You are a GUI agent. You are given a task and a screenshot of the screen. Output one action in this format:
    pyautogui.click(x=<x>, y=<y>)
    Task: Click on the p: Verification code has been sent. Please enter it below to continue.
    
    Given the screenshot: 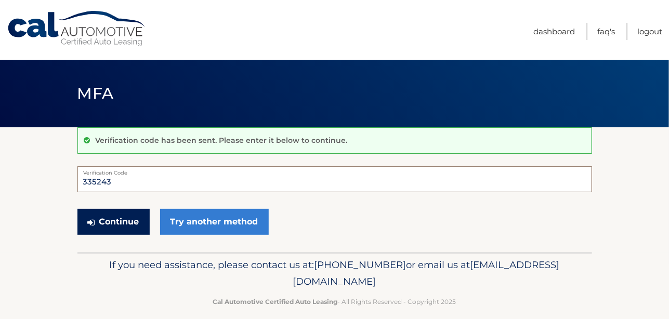 What is the action you would take?
    pyautogui.click(x=221, y=140)
    